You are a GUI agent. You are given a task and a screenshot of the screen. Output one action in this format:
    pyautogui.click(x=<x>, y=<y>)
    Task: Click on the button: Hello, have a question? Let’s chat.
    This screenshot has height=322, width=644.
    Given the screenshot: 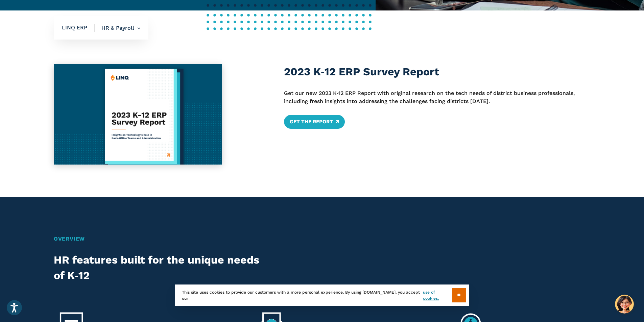 What is the action you would take?
    pyautogui.click(x=625, y=304)
    